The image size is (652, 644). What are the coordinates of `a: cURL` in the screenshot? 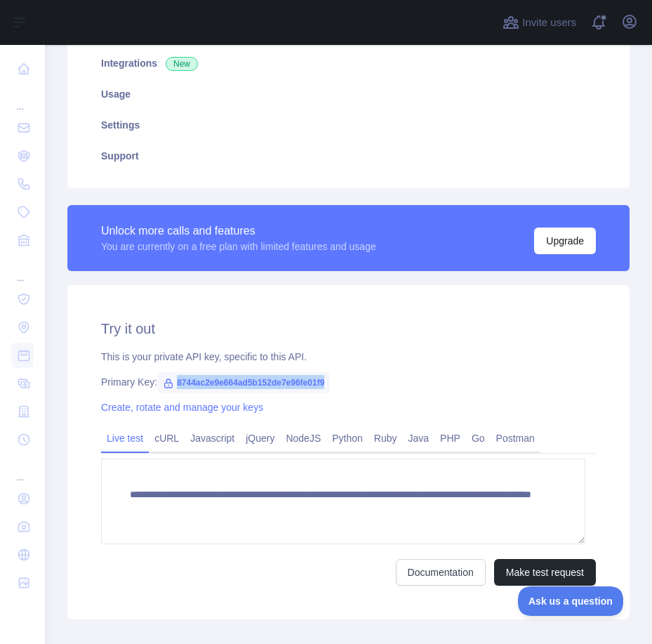 It's located at (166, 438).